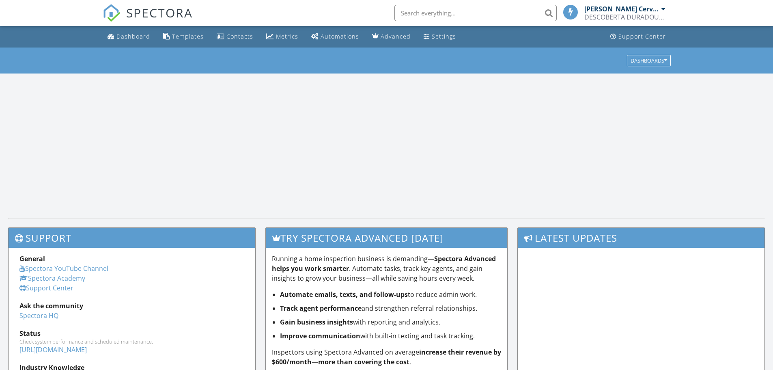 The width and height of the screenshot is (773, 370). What do you see at coordinates (148, 19) in the screenshot?
I see `a: SPECTORA` at bounding box center [148, 19].